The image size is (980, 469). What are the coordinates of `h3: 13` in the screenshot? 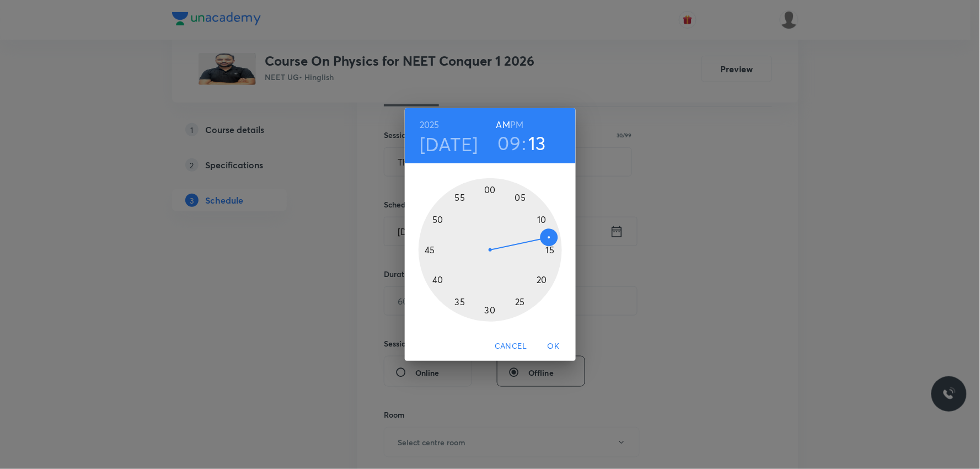 It's located at (538, 143).